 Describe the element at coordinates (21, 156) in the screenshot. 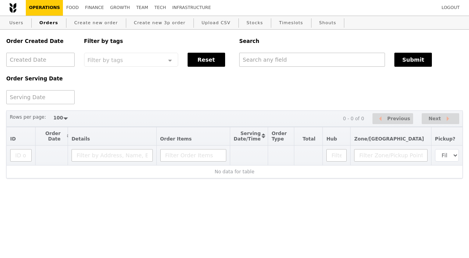

I see `input: ID or Salesperson name` at that location.